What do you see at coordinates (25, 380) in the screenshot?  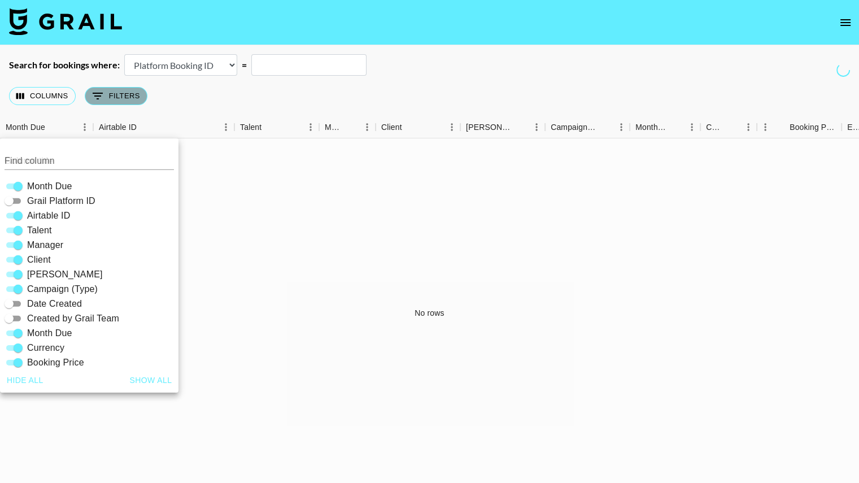 I see `button: Hide all` at bounding box center [25, 380].